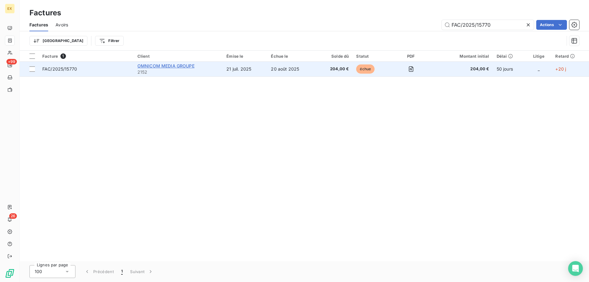 The height and width of the screenshot is (282, 589). What do you see at coordinates (245, 69) in the screenshot?
I see `td: 21 juil. 2025` at bounding box center [245, 69].